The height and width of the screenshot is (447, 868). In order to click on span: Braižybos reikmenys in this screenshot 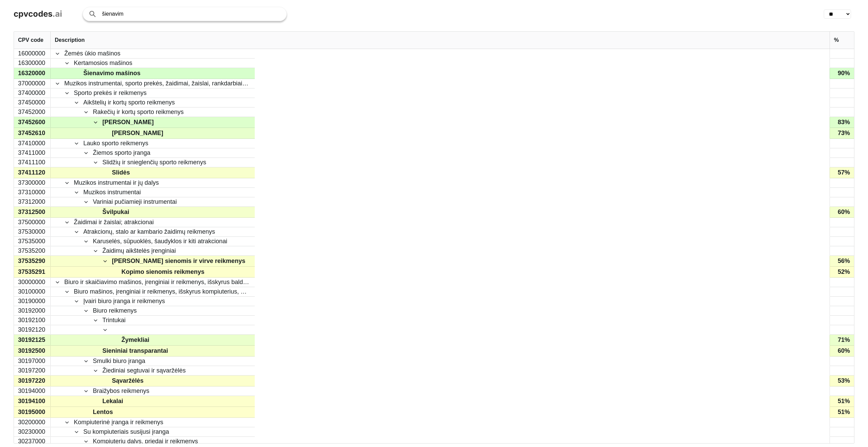, I will do `click(121, 391)`.